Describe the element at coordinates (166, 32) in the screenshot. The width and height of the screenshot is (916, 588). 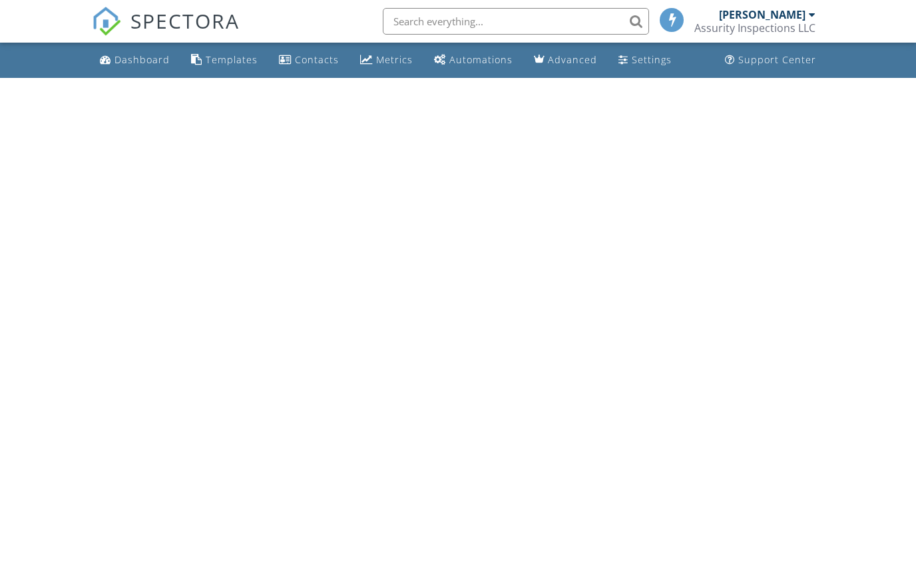
I see `a: SPECTORA` at that location.